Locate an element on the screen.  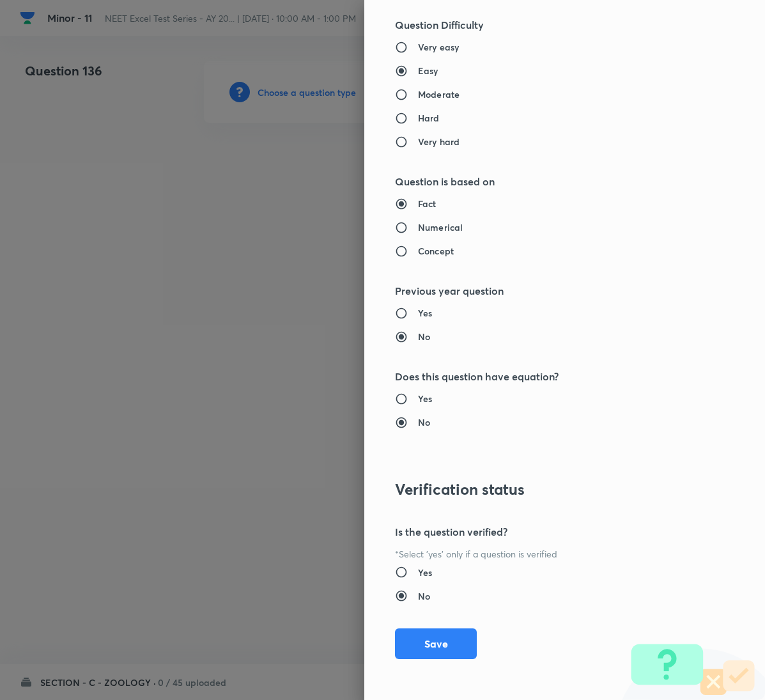
h5: Previous year question is located at coordinates (543, 291).